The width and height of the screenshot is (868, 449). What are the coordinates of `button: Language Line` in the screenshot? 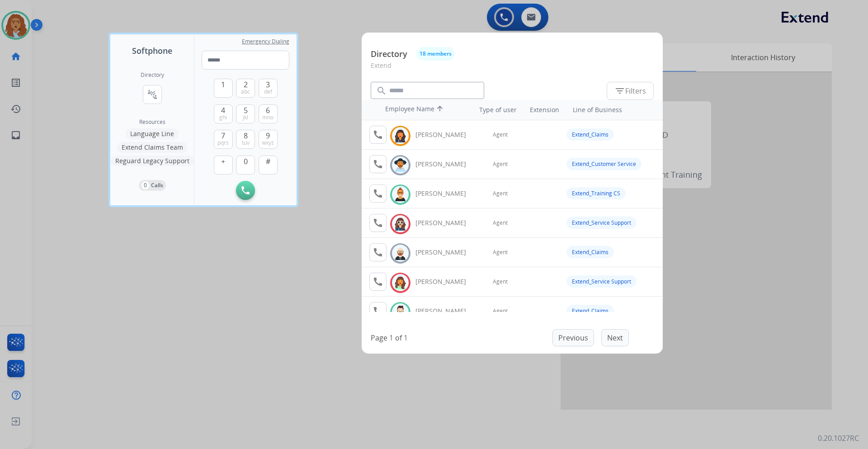 It's located at (152, 134).